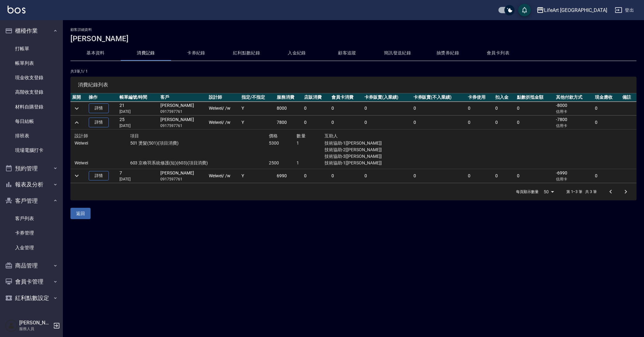 This screenshot has width=644, height=337. Describe the element at coordinates (138, 108) in the screenshot. I see `td: 21` at that location.